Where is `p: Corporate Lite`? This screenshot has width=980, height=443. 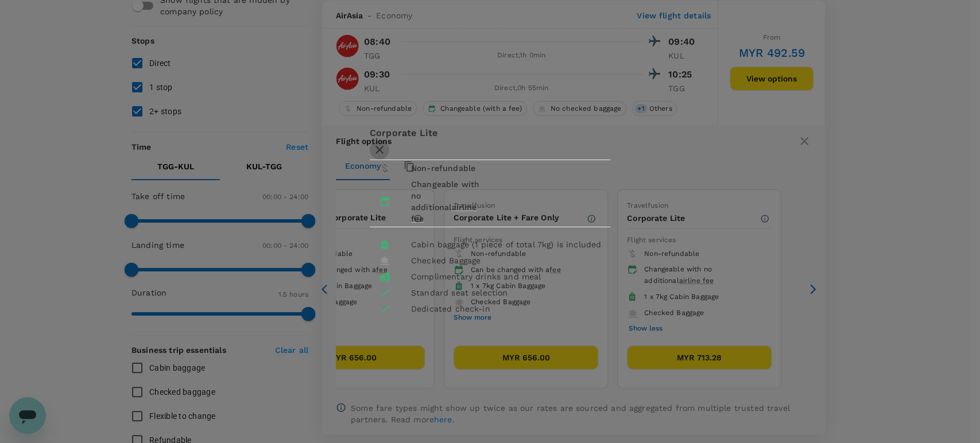 p: Corporate Lite is located at coordinates (490, 133).